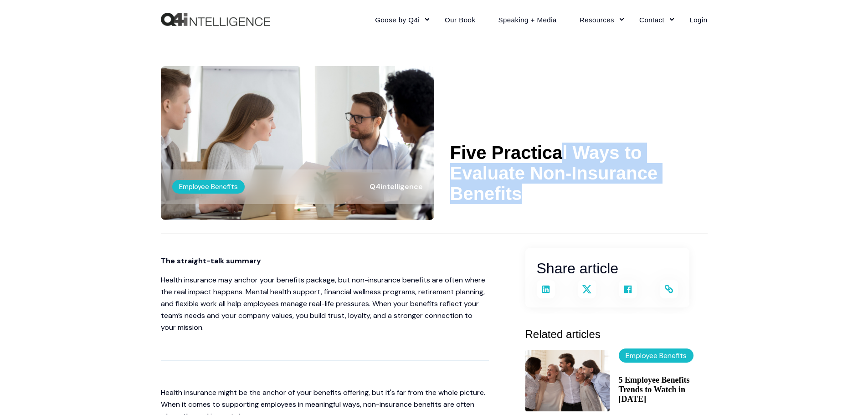 The height and width of the screenshot is (415, 868). Describe the element at coordinates (215, 20) in the screenshot. I see `a: Back to Home` at that location.